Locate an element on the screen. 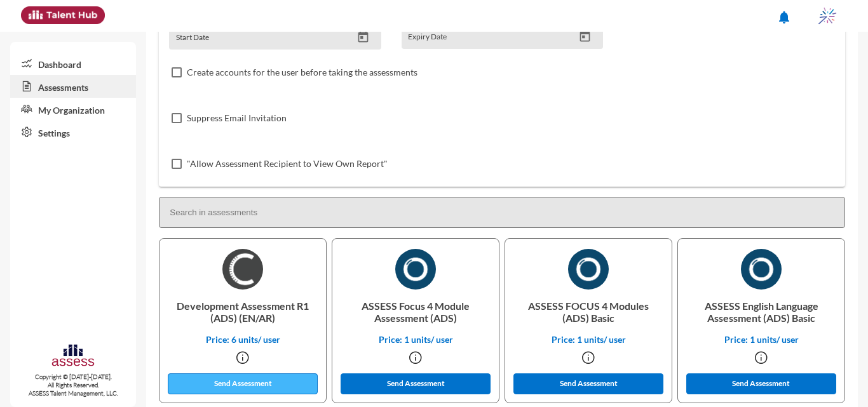 The image size is (868, 407). a: Dashboard is located at coordinates (73, 63).